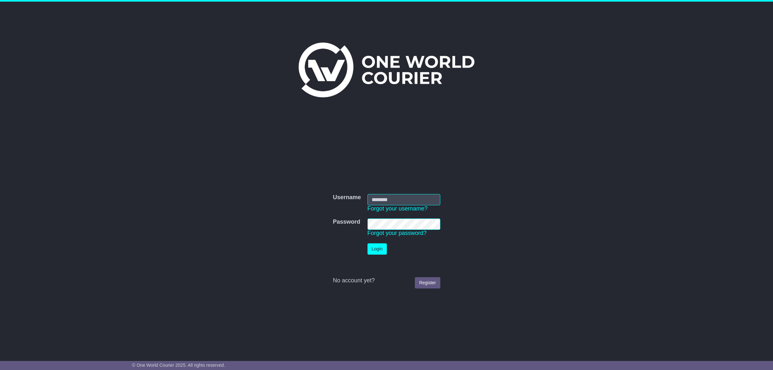 Image resolution: width=773 pixels, height=370 pixels. Describe the element at coordinates (179, 365) in the screenshot. I see `span: © One World Courier 2025. All rights reserved.` at that location.